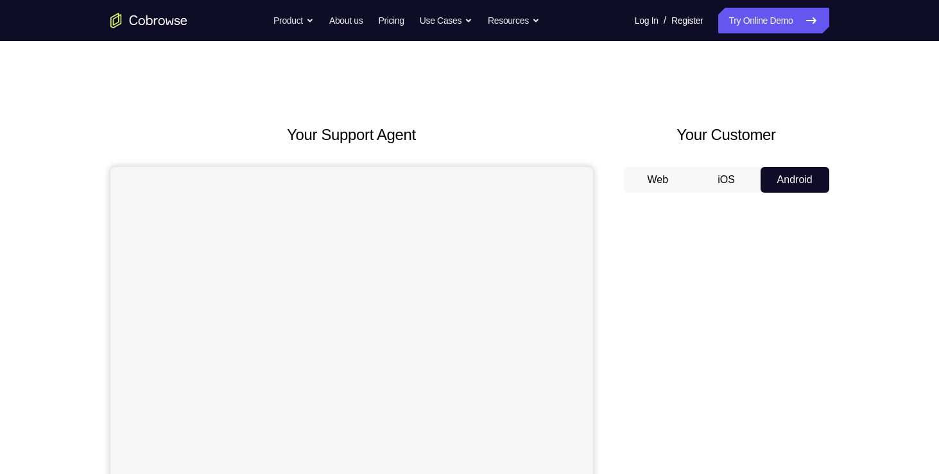 Image resolution: width=939 pixels, height=474 pixels. What do you see at coordinates (646, 21) in the screenshot?
I see `a: Log In` at bounding box center [646, 21].